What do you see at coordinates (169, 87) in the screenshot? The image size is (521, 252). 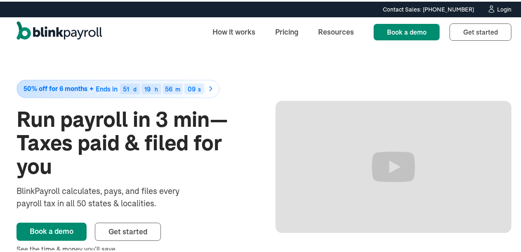 I see `span: 56` at bounding box center [169, 87].